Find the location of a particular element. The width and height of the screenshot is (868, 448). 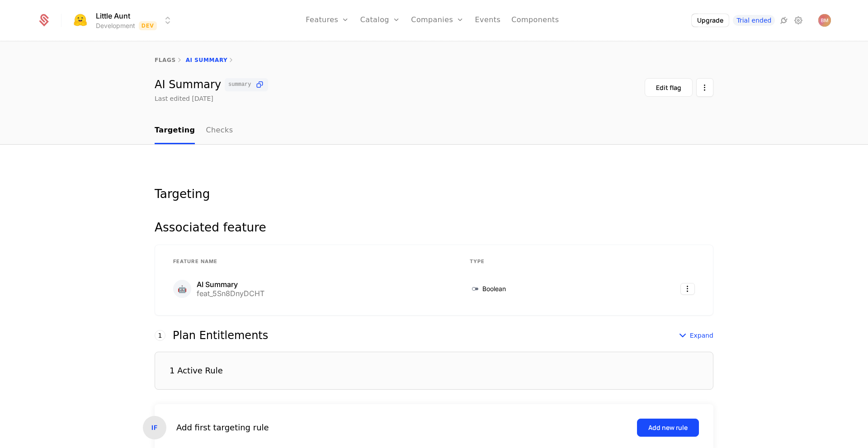

button: Open user button is located at coordinates (824, 20).